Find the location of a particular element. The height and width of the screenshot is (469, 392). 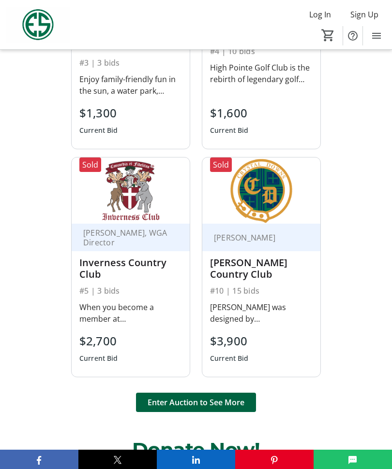

h2: Donate Now! is located at coordinates (196, 450).